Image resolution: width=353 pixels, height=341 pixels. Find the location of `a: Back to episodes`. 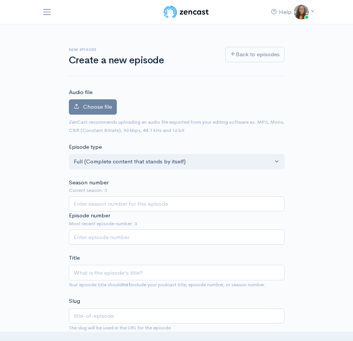

a: Back to episodes is located at coordinates (255, 54).